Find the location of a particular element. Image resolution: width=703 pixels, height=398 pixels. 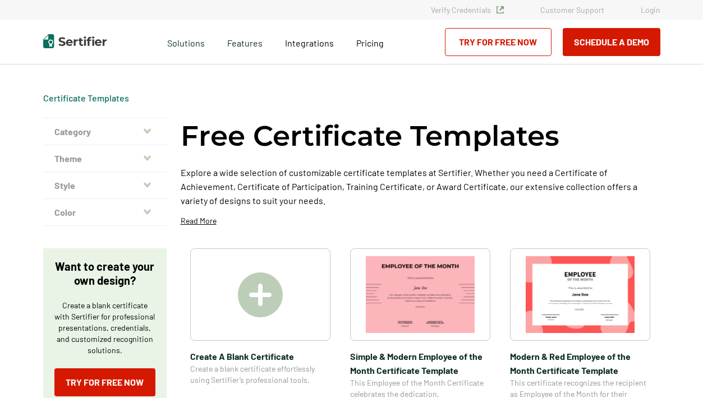

h1: Free Certificate Templates is located at coordinates (370, 136).